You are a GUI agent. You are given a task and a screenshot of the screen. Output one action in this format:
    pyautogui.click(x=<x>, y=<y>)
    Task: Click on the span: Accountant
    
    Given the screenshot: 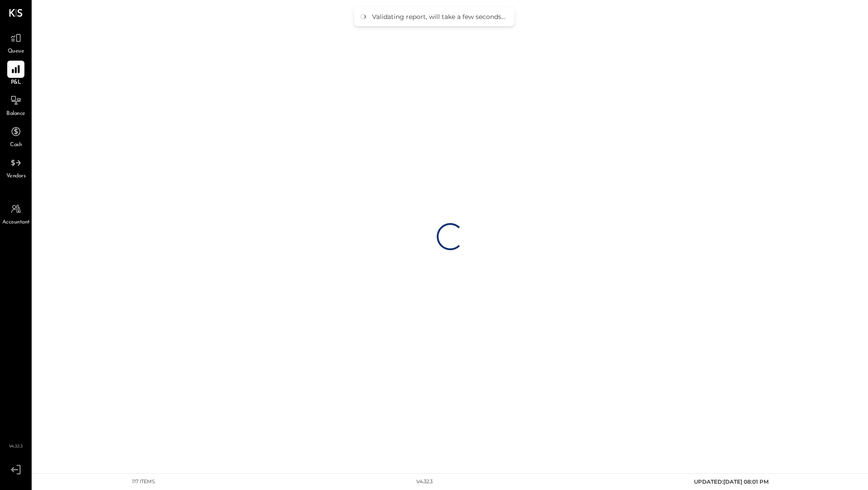 What is the action you would take?
    pyautogui.click(x=16, y=222)
    